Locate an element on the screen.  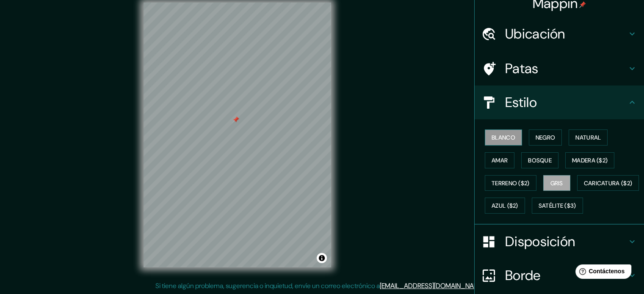
font: Disposición is located at coordinates (540, 242).